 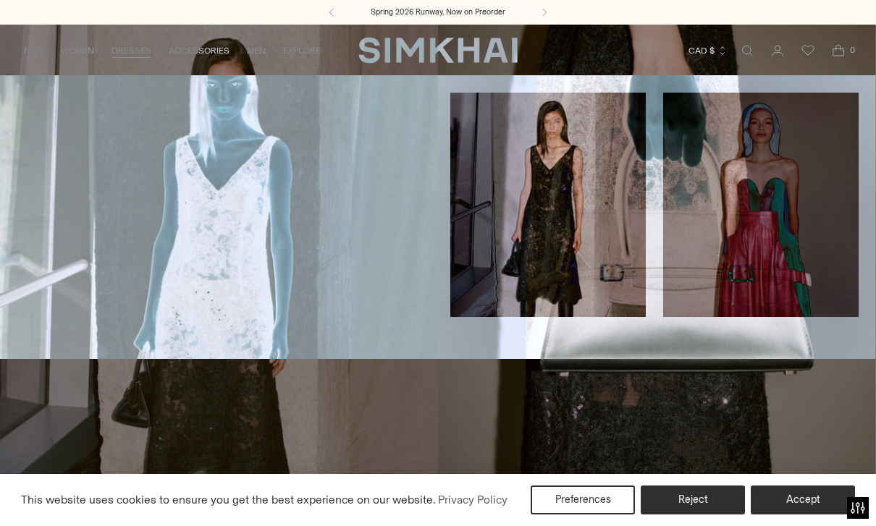 What do you see at coordinates (438, 50) in the screenshot?
I see `a: SIMKHAI` at bounding box center [438, 50].